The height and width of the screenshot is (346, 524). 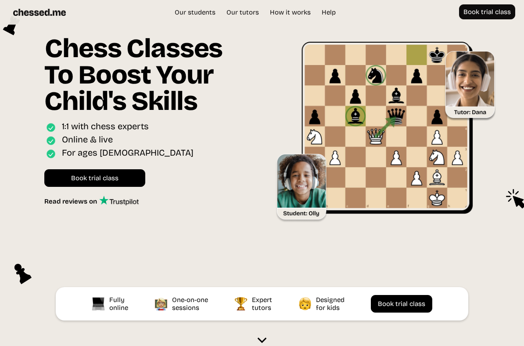 I want to click on div: Fully online, so click(x=120, y=303).